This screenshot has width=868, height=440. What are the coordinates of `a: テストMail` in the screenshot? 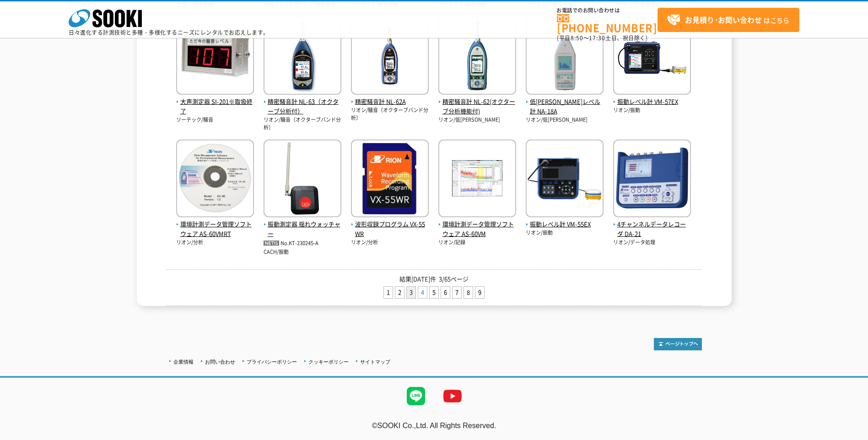 It's located at (850, 435).